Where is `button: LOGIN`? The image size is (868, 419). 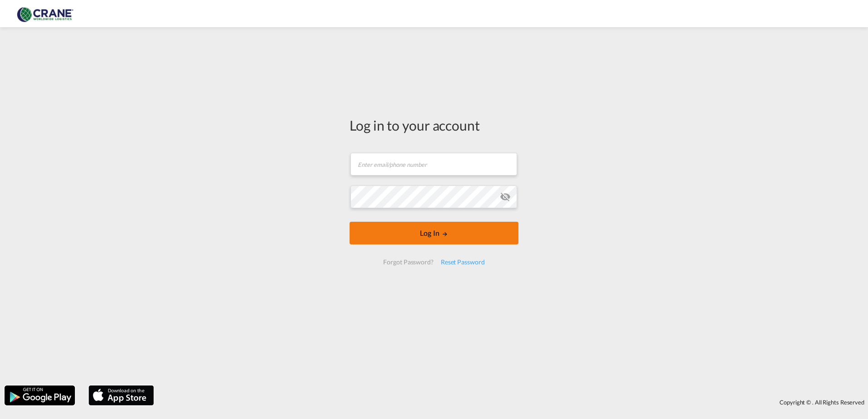 button: LOGIN is located at coordinates (434, 233).